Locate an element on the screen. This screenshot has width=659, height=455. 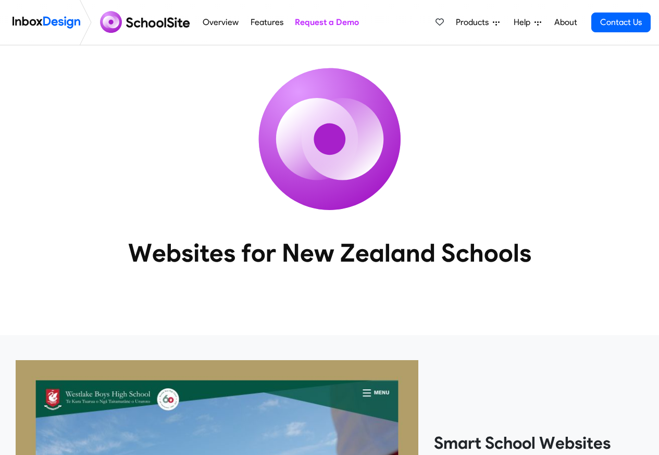
span: Products is located at coordinates (474, 22).